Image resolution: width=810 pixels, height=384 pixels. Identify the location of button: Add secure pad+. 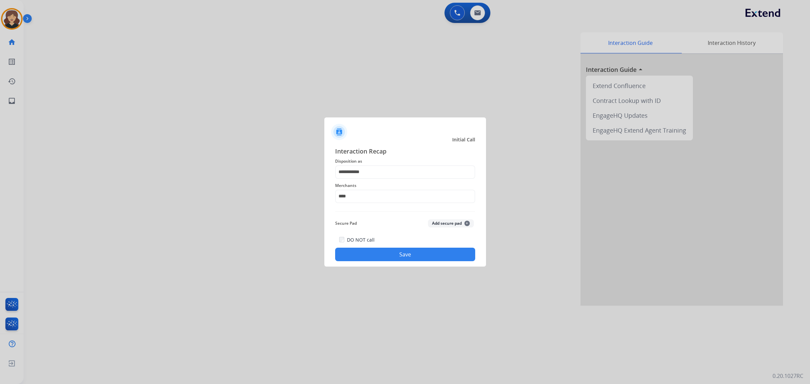
(451, 223).